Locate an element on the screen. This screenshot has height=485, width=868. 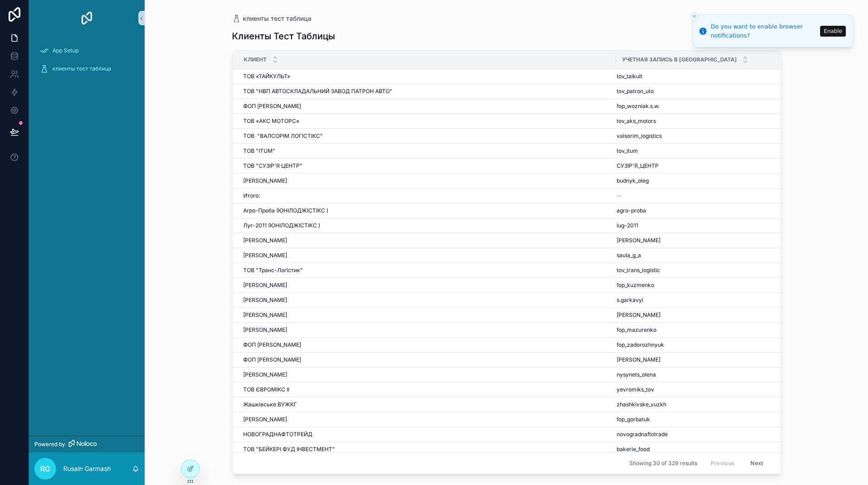
a: yevromiks_tov is located at coordinates (692, 390).